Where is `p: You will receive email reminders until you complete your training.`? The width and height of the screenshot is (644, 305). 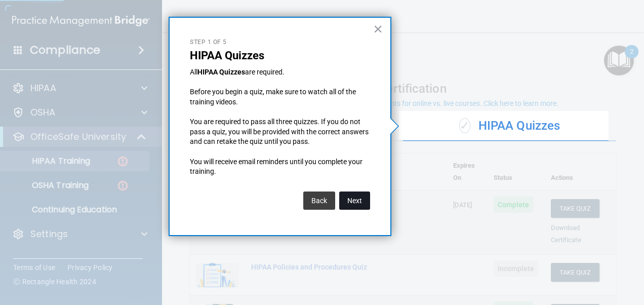 p: You will receive email reminders until you complete your training. is located at coordinates (280, 167).